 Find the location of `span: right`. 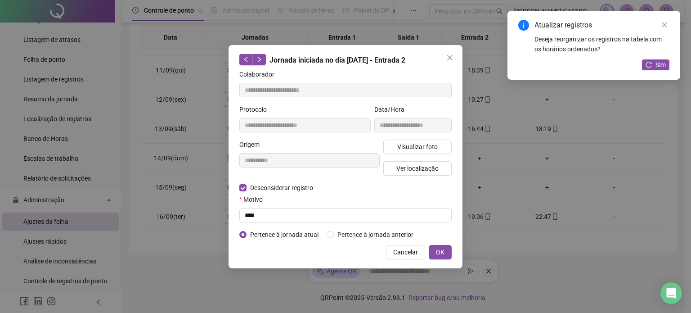

span: right is located at coordinates (259, 59).